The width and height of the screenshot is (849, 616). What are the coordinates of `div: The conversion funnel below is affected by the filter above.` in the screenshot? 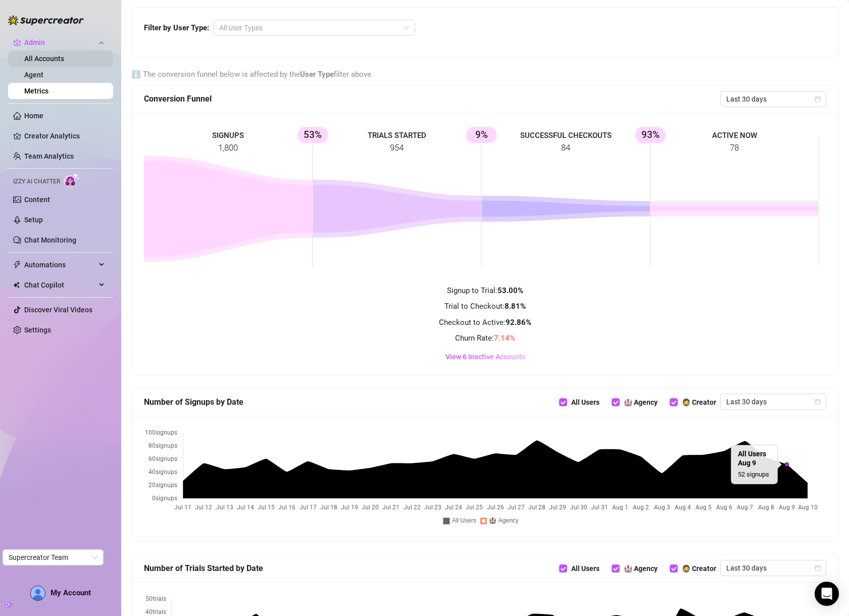 It's located at (485, 74).